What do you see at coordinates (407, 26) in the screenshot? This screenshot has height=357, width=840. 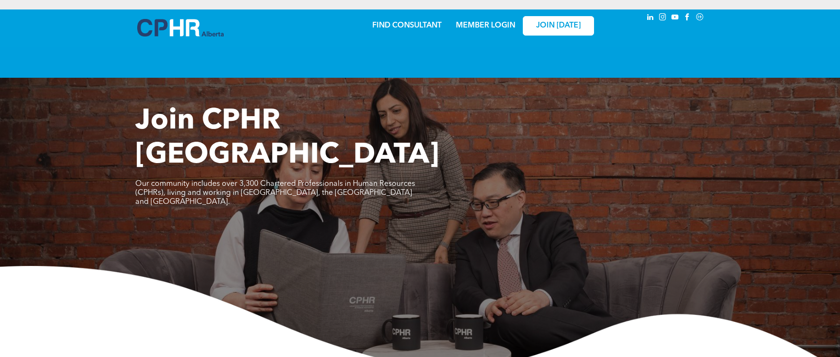 I see `a: FIND CONSULTANT` at bounding box center [407, 26].